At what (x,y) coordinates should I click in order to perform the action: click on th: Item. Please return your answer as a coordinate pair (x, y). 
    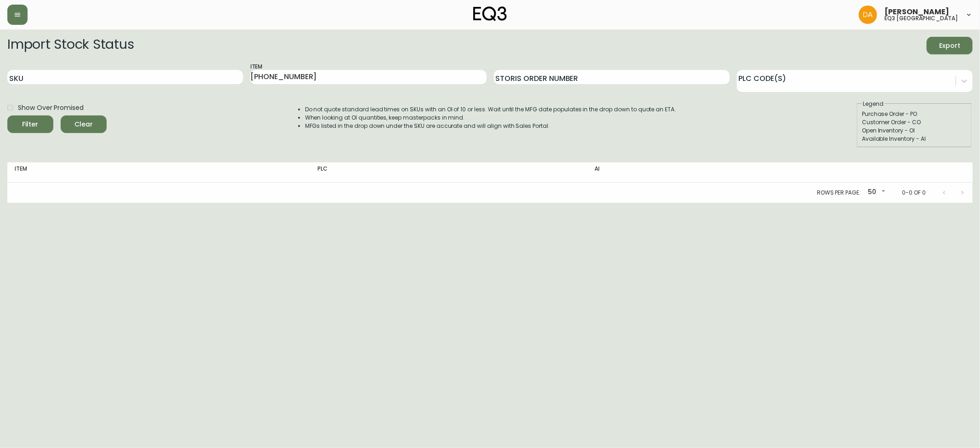
    Looking at the image, I should click on (159, 173).